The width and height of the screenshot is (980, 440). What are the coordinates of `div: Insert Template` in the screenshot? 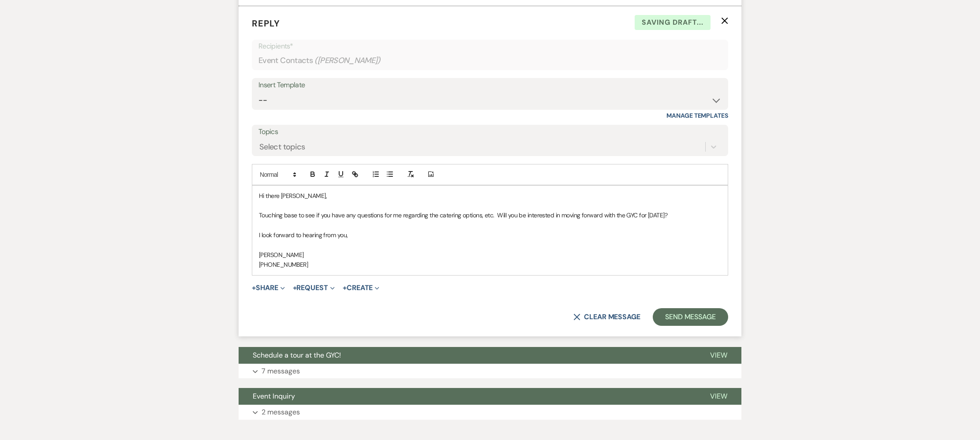 It's located at (490, 85).